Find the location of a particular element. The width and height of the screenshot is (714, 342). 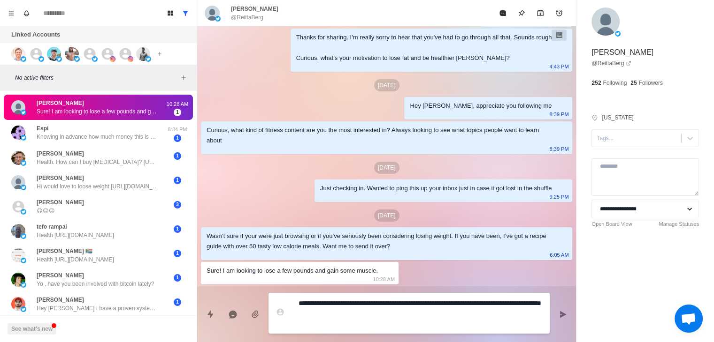

p: Followers is located at coordinates (650, 83).